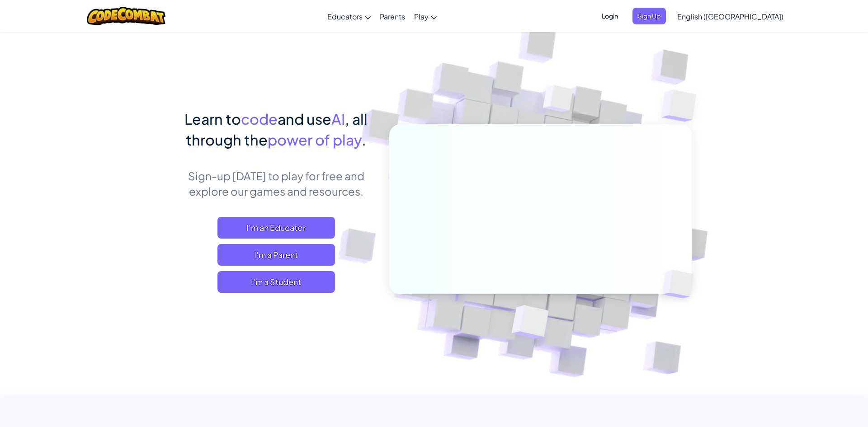  Describe the element at coordinates (610, 16) in the screenshot. I see `button: Login` at that location.